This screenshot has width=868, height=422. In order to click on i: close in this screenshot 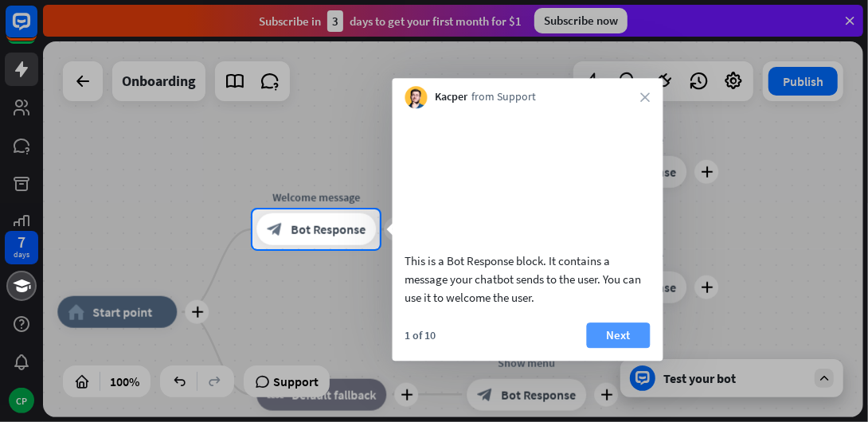, I will do `click(645, 97)`.